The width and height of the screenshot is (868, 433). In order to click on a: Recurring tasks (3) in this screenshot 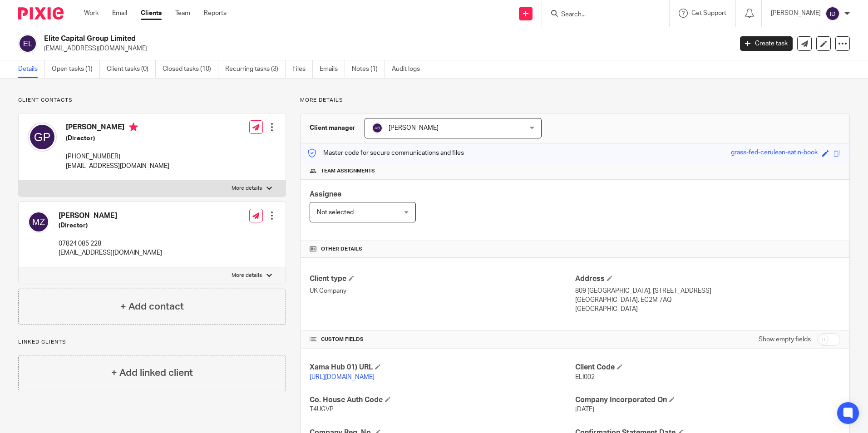, I will do `click(255, 69)`.